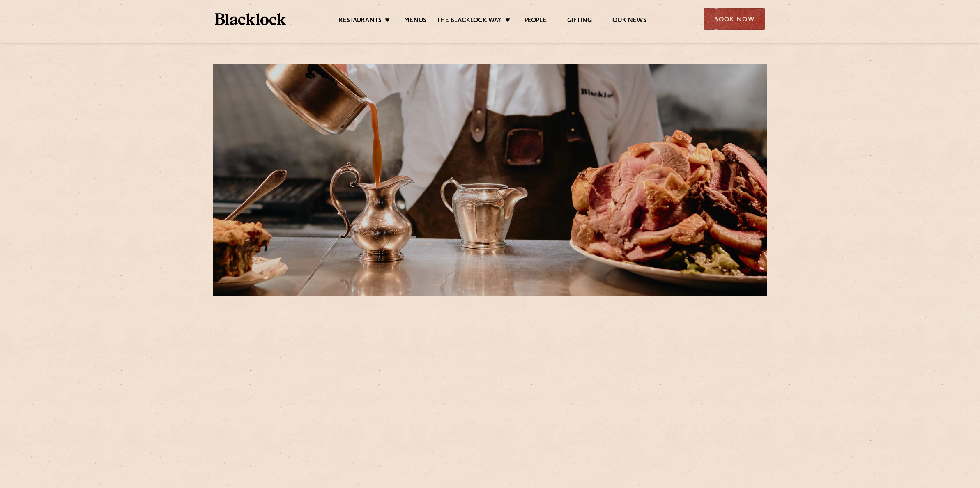 The image size is (980, 488). What do you see at coordinates (415, 21) in the screenshot?
I see `a: Menus` at bounding box center [415, 21].